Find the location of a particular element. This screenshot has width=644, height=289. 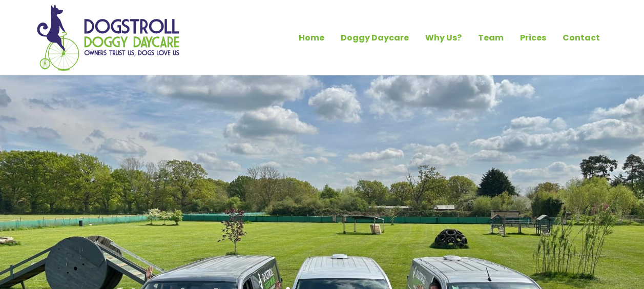

a: Home is located at coordinates (311, 38).